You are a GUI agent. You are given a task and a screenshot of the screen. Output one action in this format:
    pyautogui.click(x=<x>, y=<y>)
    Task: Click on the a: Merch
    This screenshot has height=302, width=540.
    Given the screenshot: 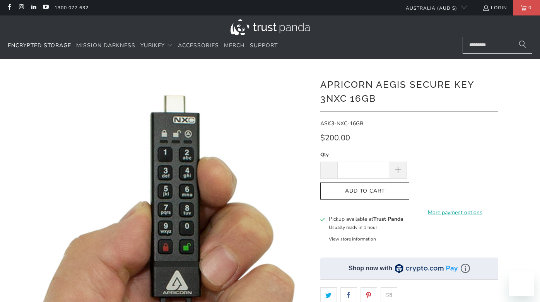 What is the action you would take?
    pyautogui.click(x=234, y=46)
    